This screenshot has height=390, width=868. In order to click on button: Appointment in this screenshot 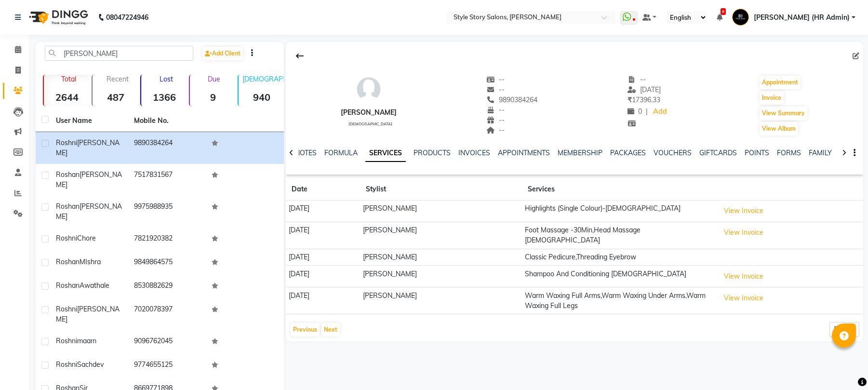, I will do `click(780, 82)`.